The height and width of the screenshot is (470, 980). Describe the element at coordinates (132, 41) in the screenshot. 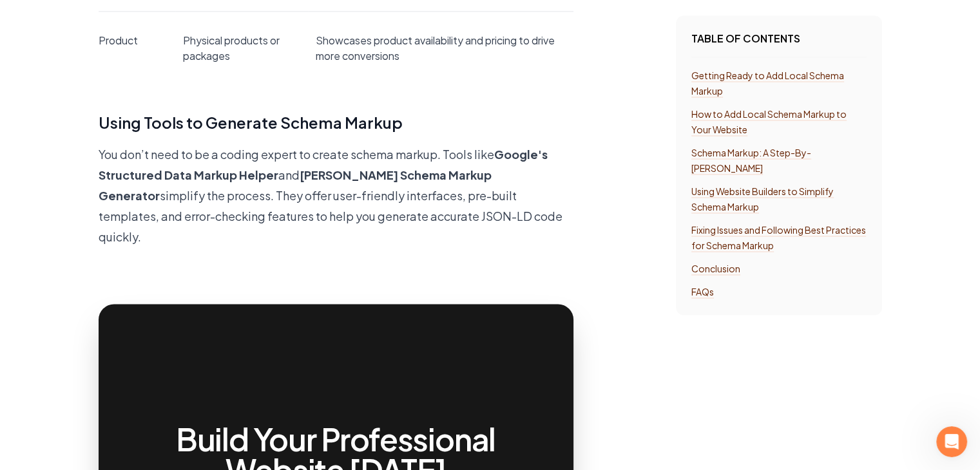

I see `p: Product` at that location.